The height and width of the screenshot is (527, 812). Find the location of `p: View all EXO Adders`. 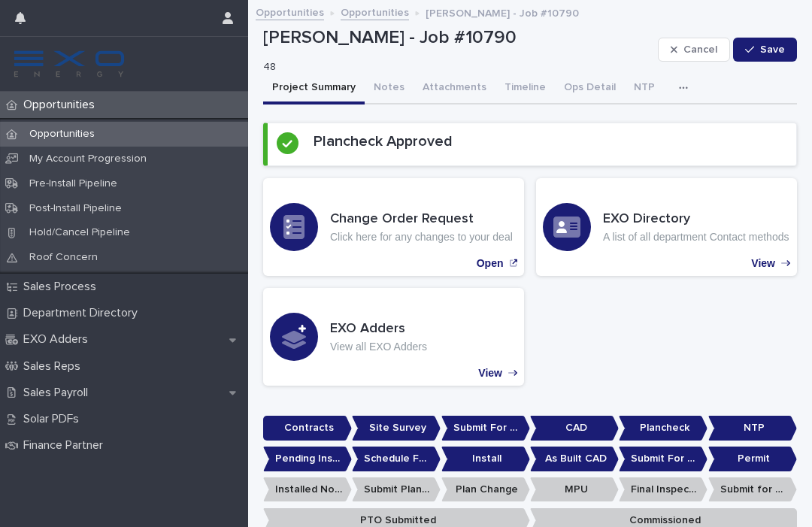

p: View all EXO Adders is located at coordinates (378, 346).